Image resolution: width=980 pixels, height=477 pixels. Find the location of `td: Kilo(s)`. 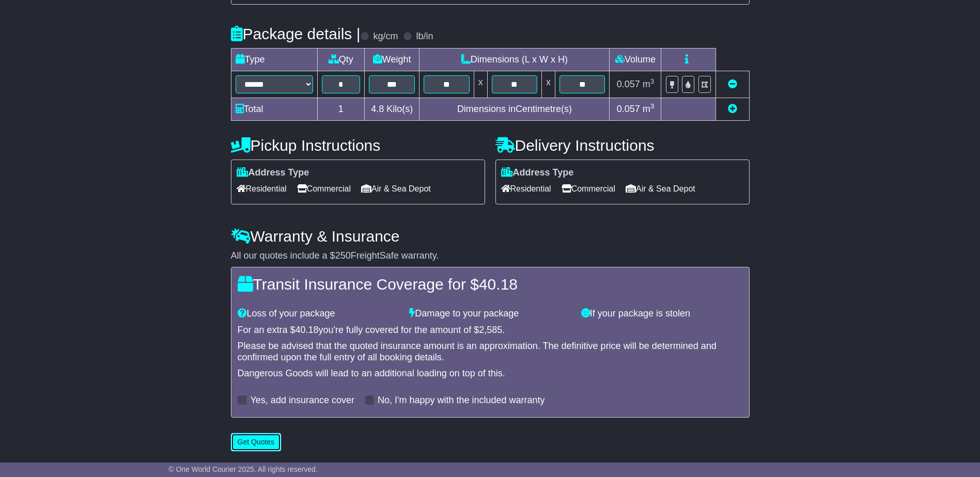

td: Kilo(s) is located at coordinates (392, 109).